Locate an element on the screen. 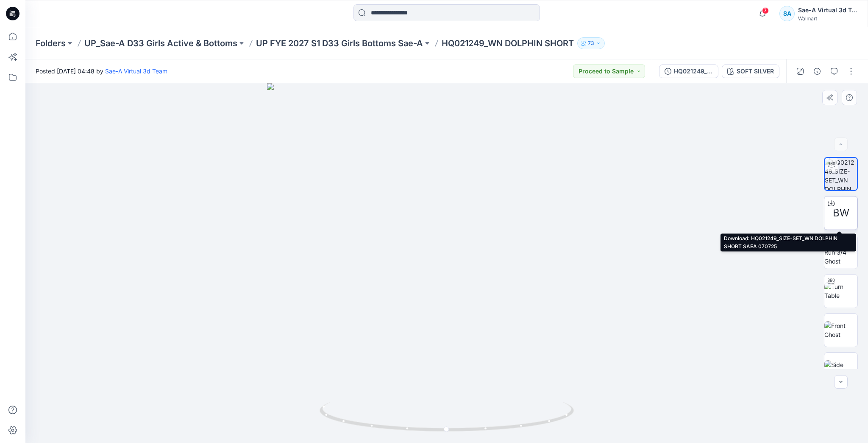 The width and height of the screenshot is (868, 443). p: UP_Sae-A D33 Girls Active & Bottoms is located at coordinates (161, 43).